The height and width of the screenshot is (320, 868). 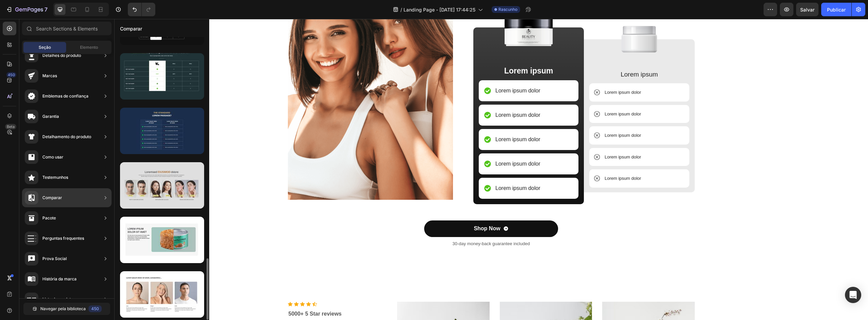 What do you see at coordinates (837, 9) in the screenshot?
I see `font: Publicar` at bounding box center [837, 9].